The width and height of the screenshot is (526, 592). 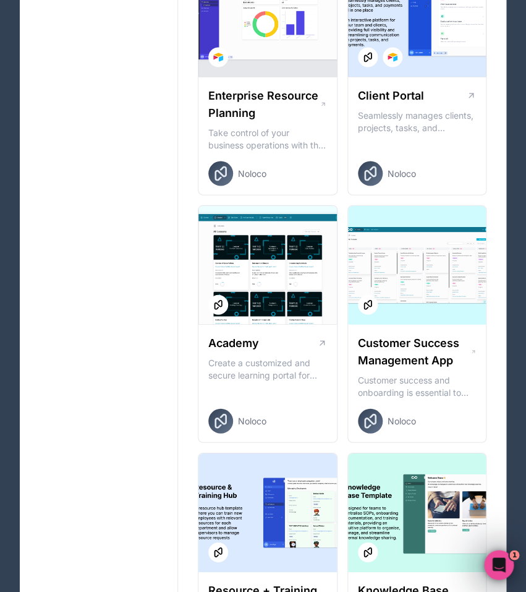 I want to click on p: Take control of your business operations with the 'Enterprise Resource Planning' template. This c..., so click(x=268, y=138).